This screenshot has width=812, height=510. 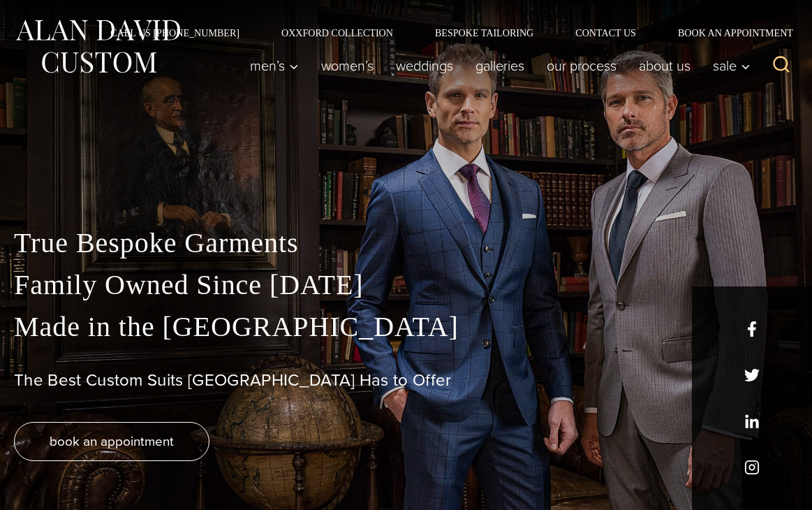 What do you see at coordinates (112, 440) in the screenshot?
I see `span: book an appointment` at bounding box center [112, 440].